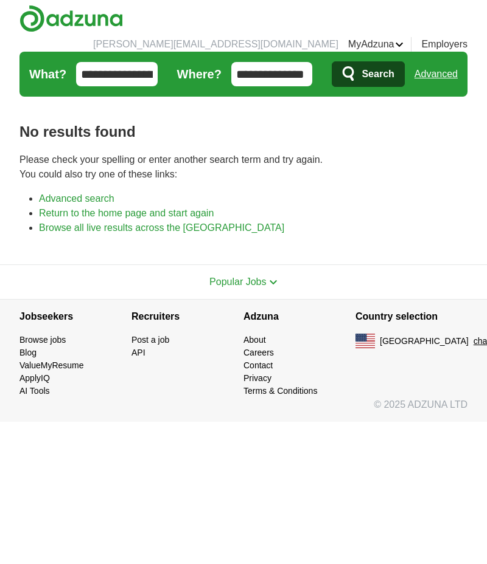  I want to click on a: Browse jobs, so click(43, 340).